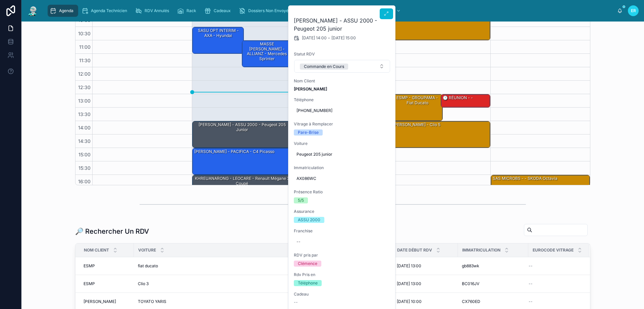 This screenshot has width=644, height=309. Describe the element at coordinates (63, 11) in the screenshot. I see `a: Agenda` at that location.